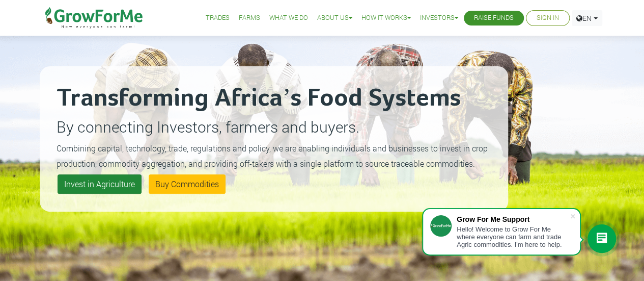 The height and width of the screenshot is (281, 644). Describe the element at coordinates (494, 18) in the screenshot. I see `a: Raise Funds` at that location.